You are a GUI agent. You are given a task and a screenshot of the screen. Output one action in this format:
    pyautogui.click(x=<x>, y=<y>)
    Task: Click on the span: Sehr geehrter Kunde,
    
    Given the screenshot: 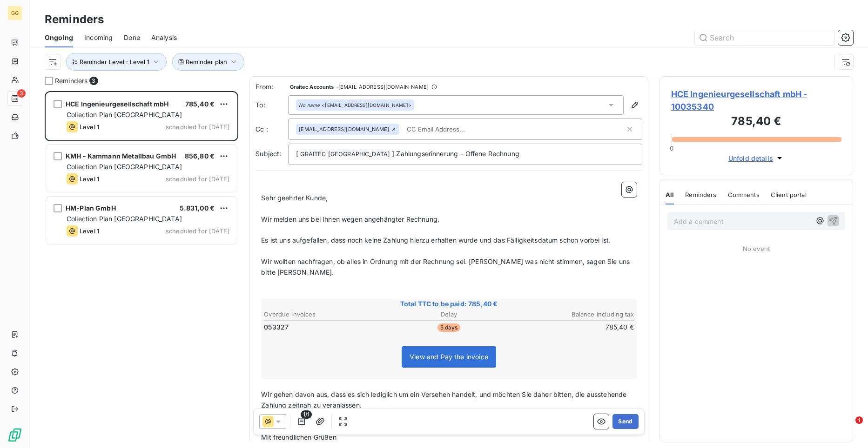 What is the action you would take?
    pyautogui.click(x=294, y=197)
    